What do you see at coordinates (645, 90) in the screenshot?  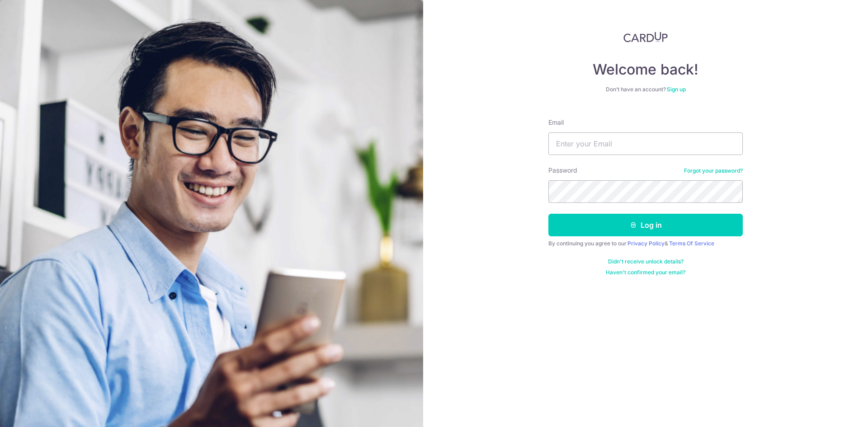 I see `div: Don’t have an account?` at bounding box center [645, 90].